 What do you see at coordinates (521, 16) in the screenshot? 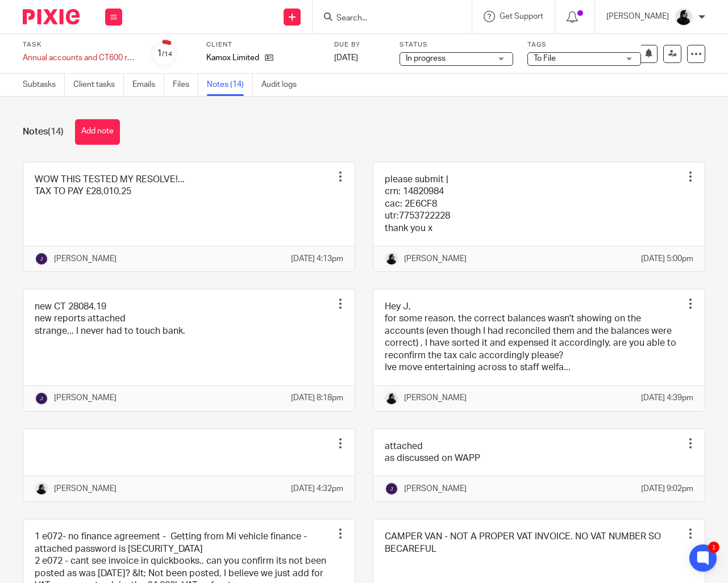
I see `span: Get Support` at bounding box center [521, 16].